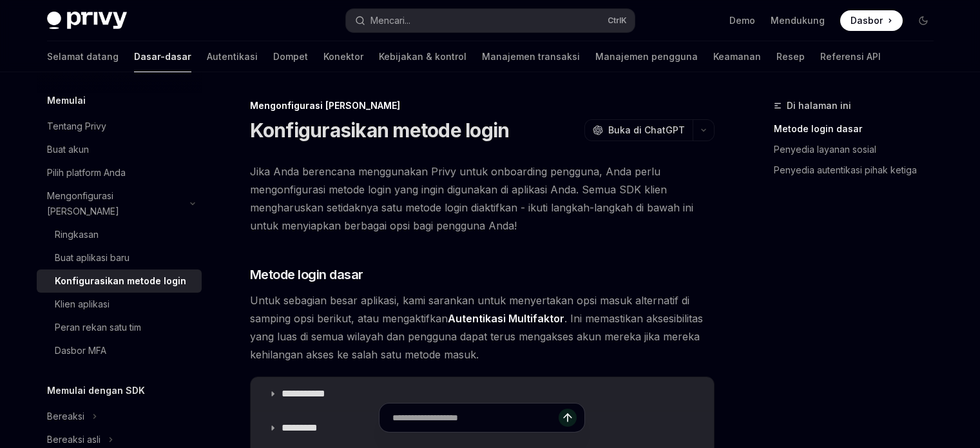 This screenshot has width=980, height=448. What do you see at coordinates (87, 21) in the screenshot?
I see `img: logo gelap` at bounding box center [87, 21].